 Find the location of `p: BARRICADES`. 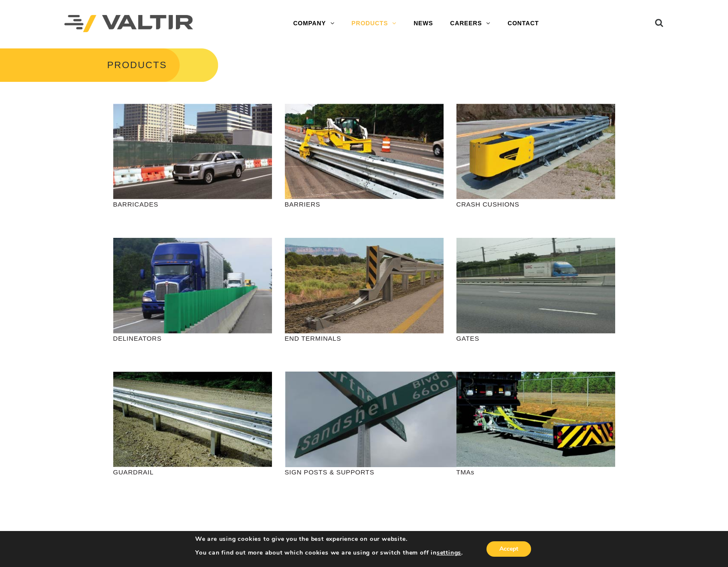

p: BARRICADES is located at coordinates (193, 204).